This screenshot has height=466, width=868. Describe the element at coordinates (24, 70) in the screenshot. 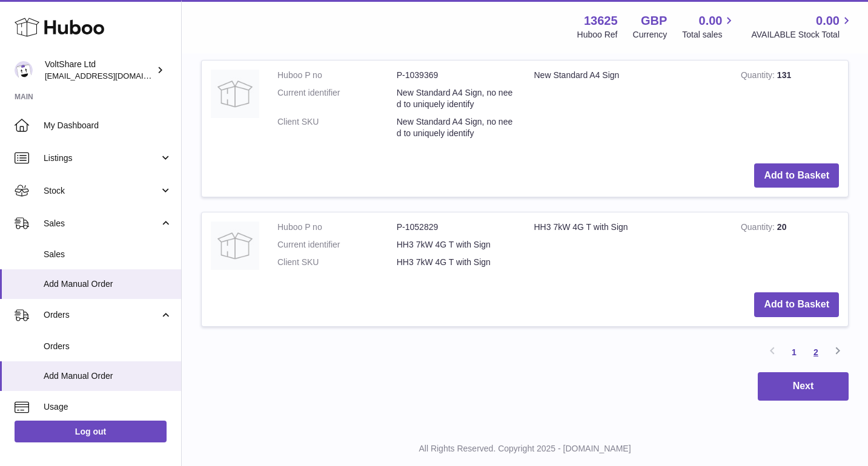

I see `img: info@voltshare.co.uk` at that location.